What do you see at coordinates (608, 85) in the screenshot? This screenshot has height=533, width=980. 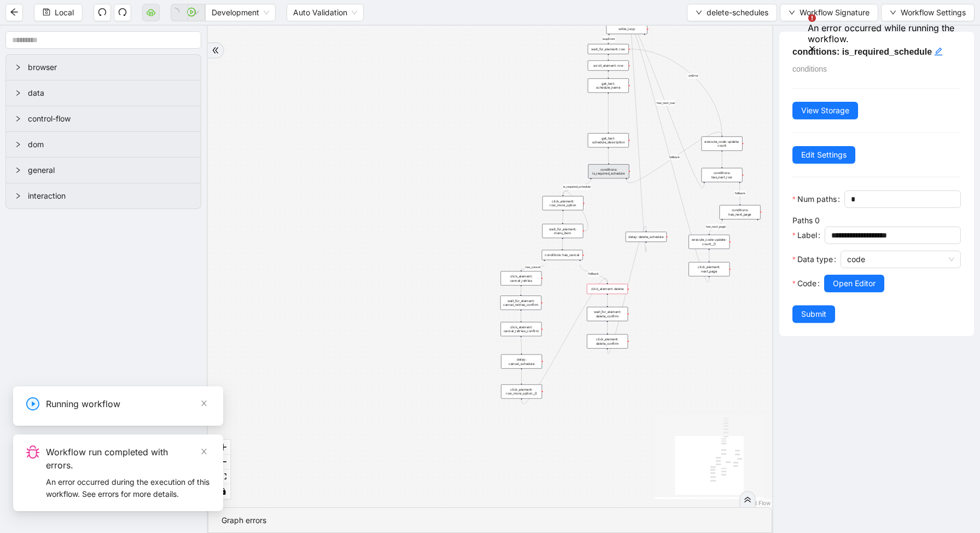 I see `div: get_text: schedule_name` at bounding box center [608, 85].